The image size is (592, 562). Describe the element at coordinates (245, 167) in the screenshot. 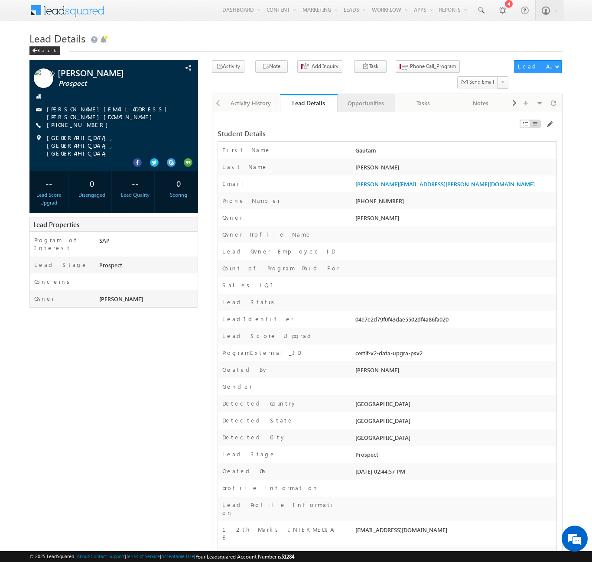

I see `label: Last Name` at that location.